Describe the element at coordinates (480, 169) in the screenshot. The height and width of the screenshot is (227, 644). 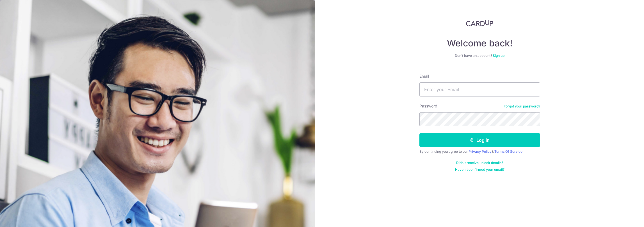
I see `a: Haven't confirmed your email?` at that location.